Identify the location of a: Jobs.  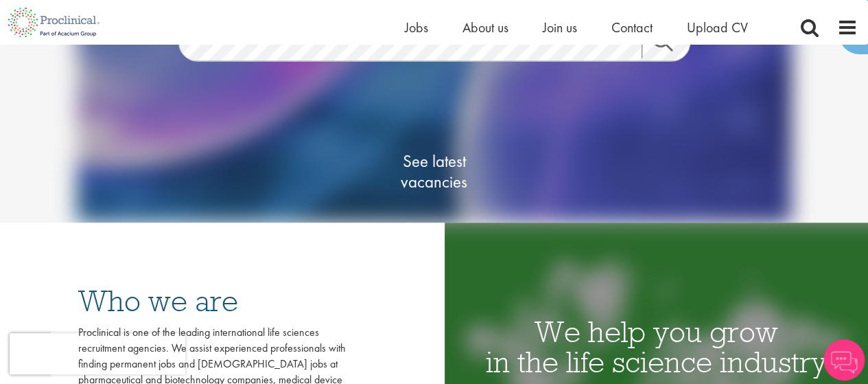
(416, 28).